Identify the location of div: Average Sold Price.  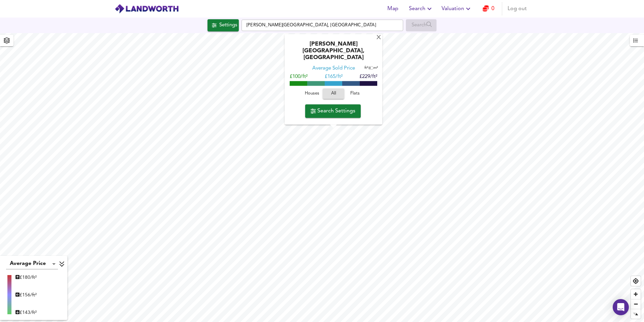
(333, 69).